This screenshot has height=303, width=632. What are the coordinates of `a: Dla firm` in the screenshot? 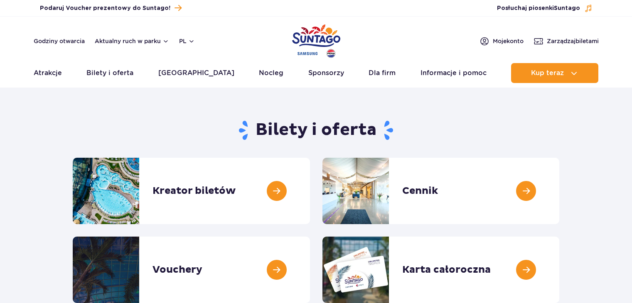 It's located at (382, 73).